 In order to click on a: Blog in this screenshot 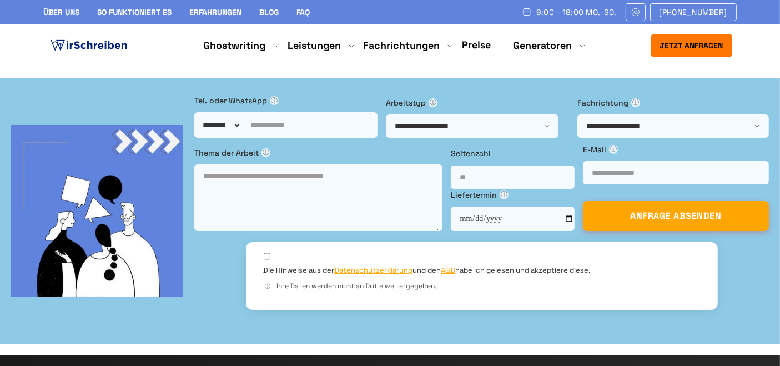, I will do `click(269, 12)`.